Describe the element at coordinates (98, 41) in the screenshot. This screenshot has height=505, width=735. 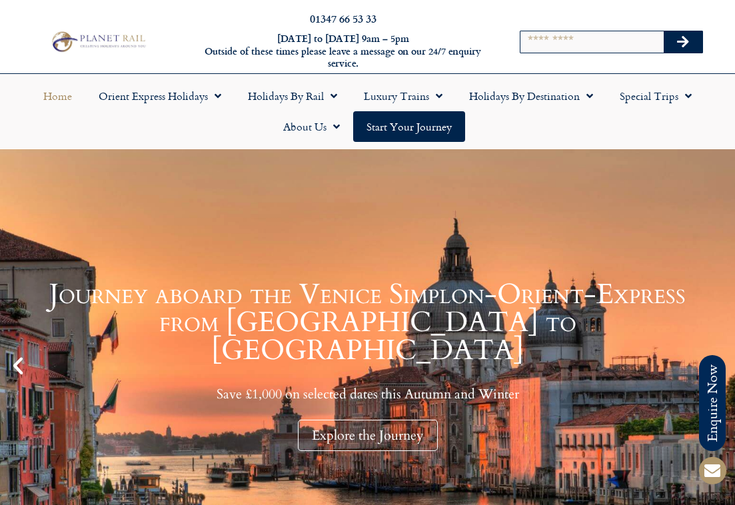
I see `img: Planet Rail Train Holidays Logo` at that location.